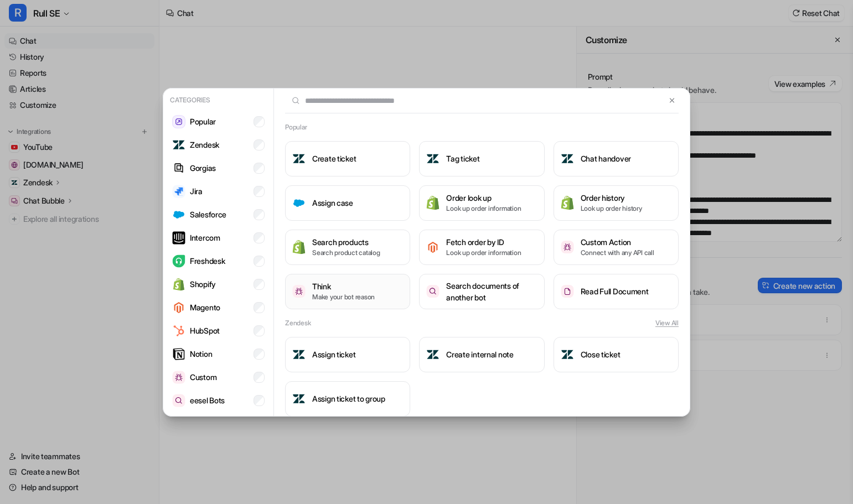  I want to click on h3: Close ticket, so click(601, 355).